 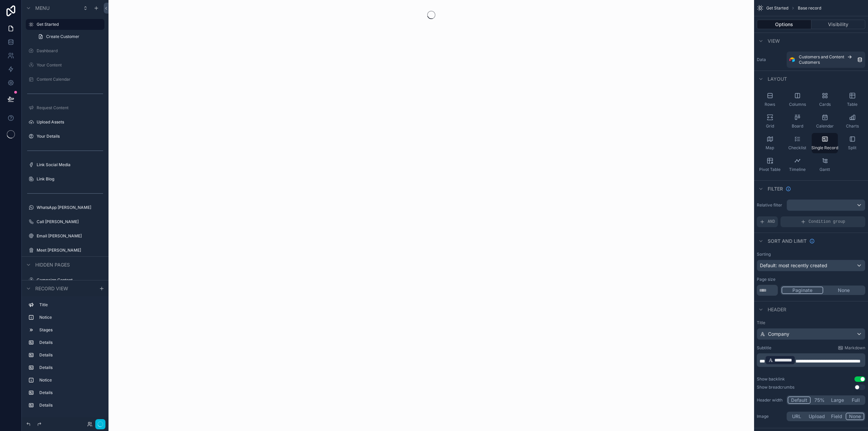 What do you see at coordinates (772, 221) in the screenshot?
I see `span: AND` at bounding box center [772, 221].